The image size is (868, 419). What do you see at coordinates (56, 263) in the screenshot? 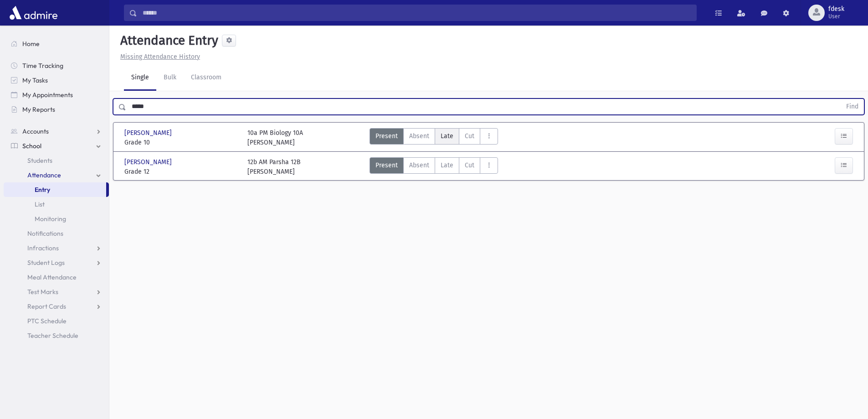
I see `a: Student Logs` at bounding box center [56, 263].